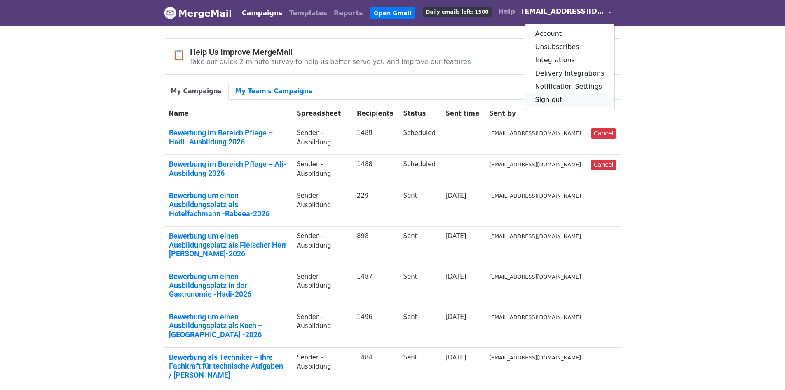 The width and height of the screenshot is (785, 390). Describe the element at coordinates (570, 60) in the screenshot. I see `a: Integrations` at that location.